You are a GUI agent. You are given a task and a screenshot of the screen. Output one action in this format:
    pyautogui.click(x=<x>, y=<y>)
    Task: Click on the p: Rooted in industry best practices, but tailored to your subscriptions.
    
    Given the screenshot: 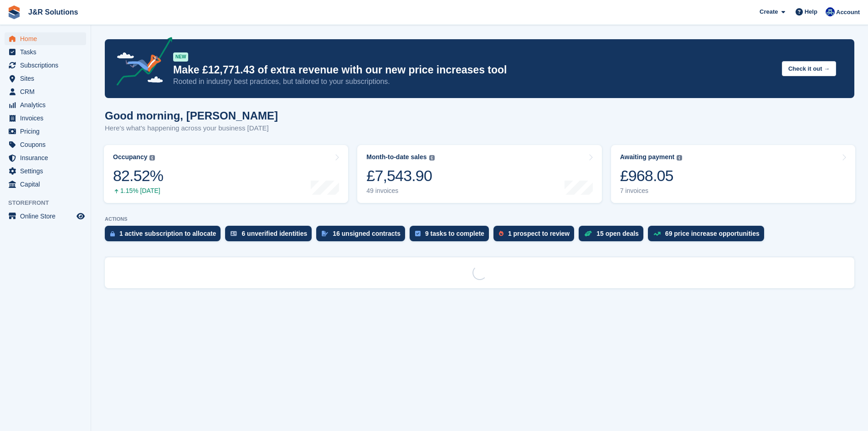 What is the action you would take?
    pyautogui.click(x=474, y=82)
    